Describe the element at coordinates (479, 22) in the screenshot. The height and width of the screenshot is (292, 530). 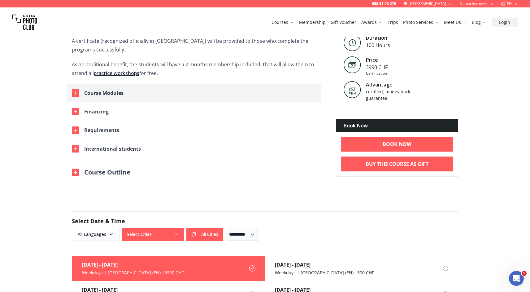
I see `button: Blog` at that location.